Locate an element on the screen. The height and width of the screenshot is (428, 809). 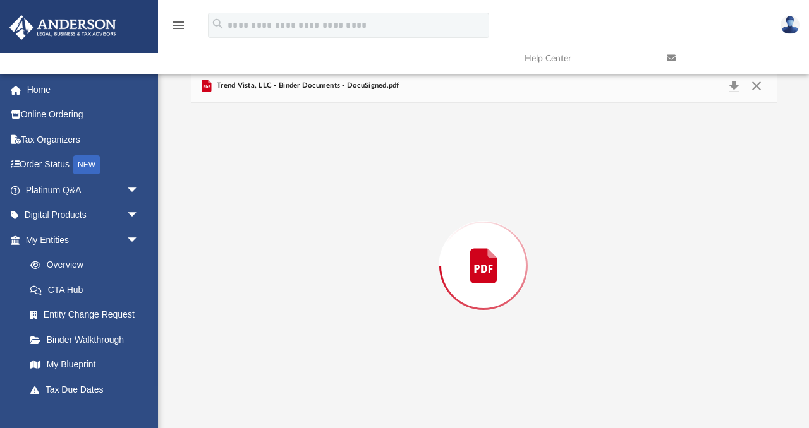
a: Overview is located at coordinates (88, 265).